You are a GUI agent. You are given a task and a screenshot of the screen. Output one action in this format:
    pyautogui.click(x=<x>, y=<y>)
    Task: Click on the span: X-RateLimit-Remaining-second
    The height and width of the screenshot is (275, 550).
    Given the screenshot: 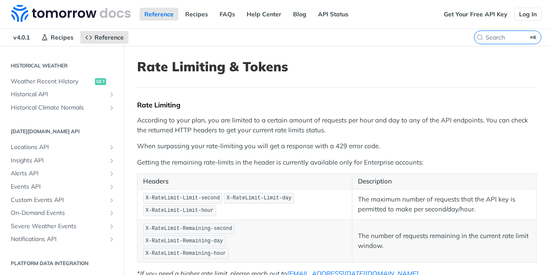 What is the action you would take?
    pyautogui.click(x=189, y=228)
    